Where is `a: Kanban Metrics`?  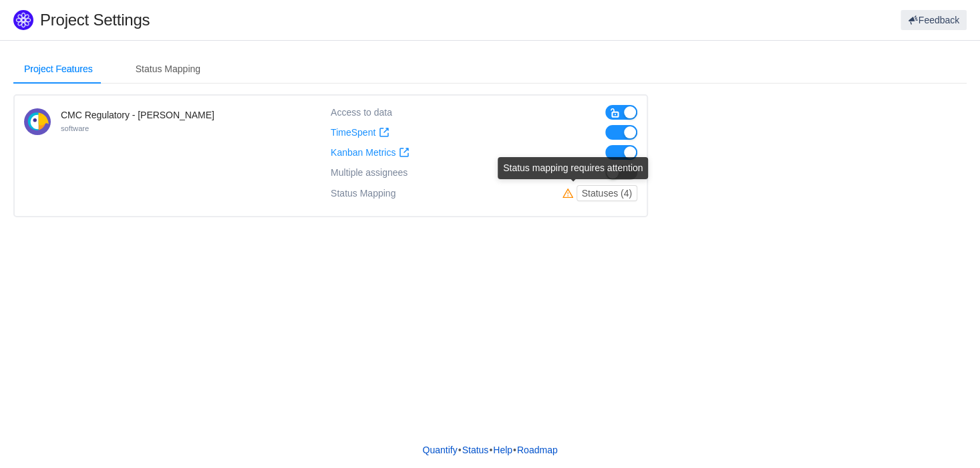 a: Kanban Metrics is located at coordinates (370, 152).